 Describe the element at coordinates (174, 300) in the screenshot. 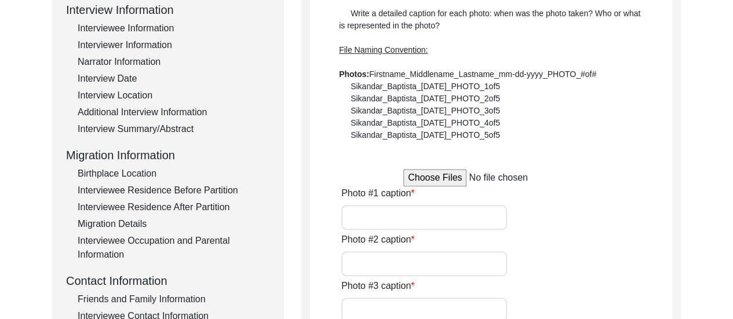

I see `div: Friends and Family Information` at that location.